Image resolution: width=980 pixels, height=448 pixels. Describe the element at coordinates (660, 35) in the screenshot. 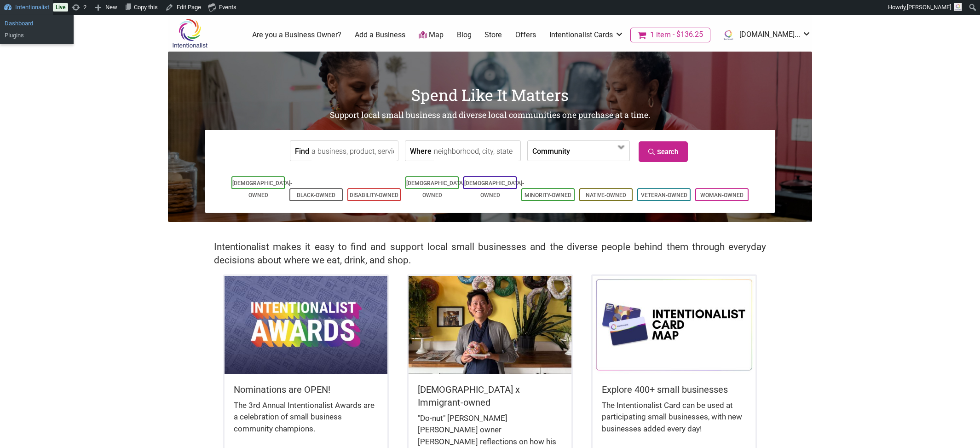

I see `span: 1 item` at that location.